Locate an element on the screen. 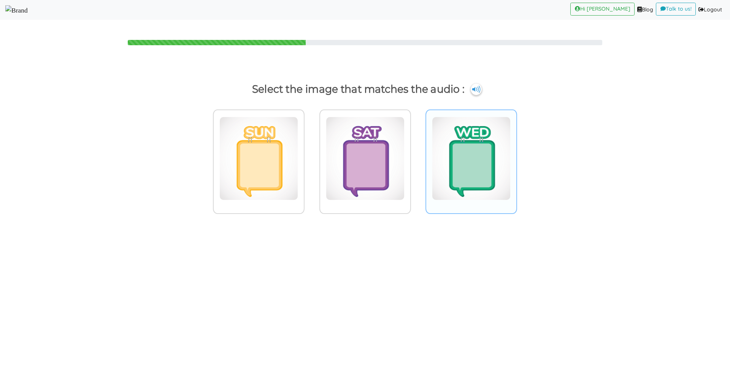  a: Blog is located at coordinates (645, 10).